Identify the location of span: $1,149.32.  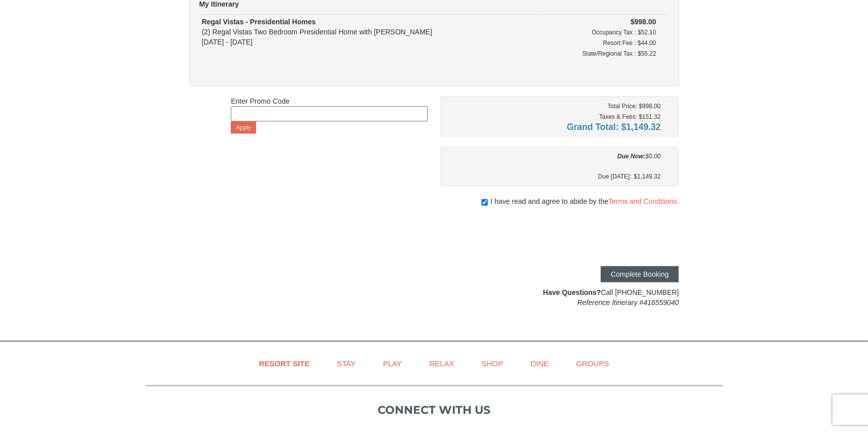
(647, 176).